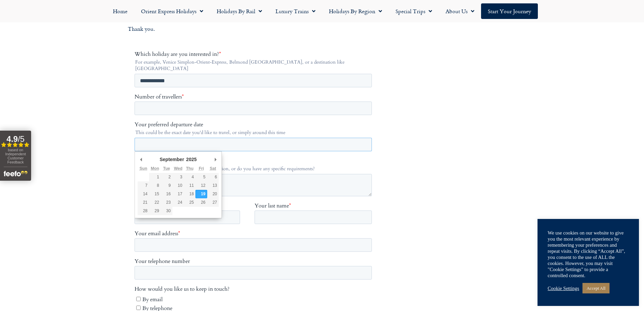 Image resolution: width=644 pixels, height=311 pixels. Describe the element at coordinates (460, 11) in the screenshot. I see `a: About Us` at that location.